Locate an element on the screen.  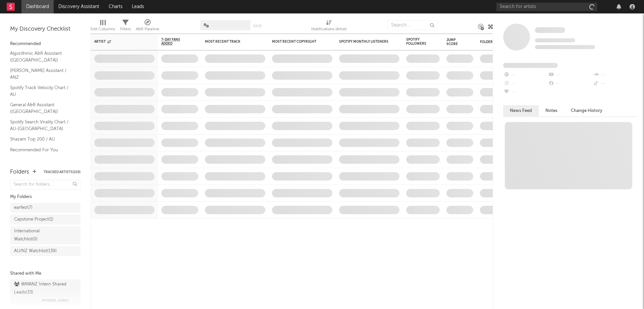
div: My Discovery Checklist is located at coordinates (45, 29).